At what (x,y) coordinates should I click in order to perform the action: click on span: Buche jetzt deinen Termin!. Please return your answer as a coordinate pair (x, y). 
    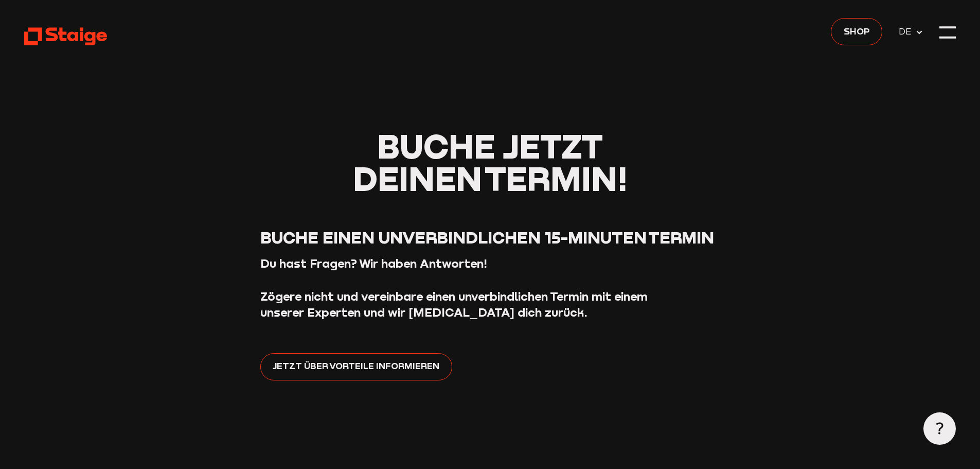
    Looking at the image, I should click on (490, 162).